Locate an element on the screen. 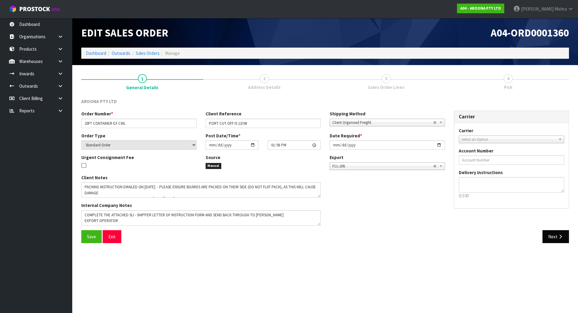 This screenshot has width=578, height=313. small: WMS is located at coordinates (56, 9).